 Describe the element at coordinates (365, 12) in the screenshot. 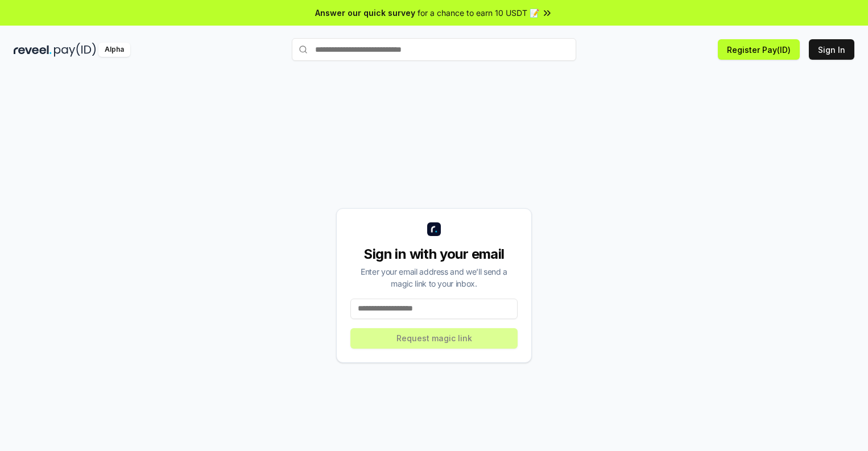

I see `span: Answer our quick survey` at that location.